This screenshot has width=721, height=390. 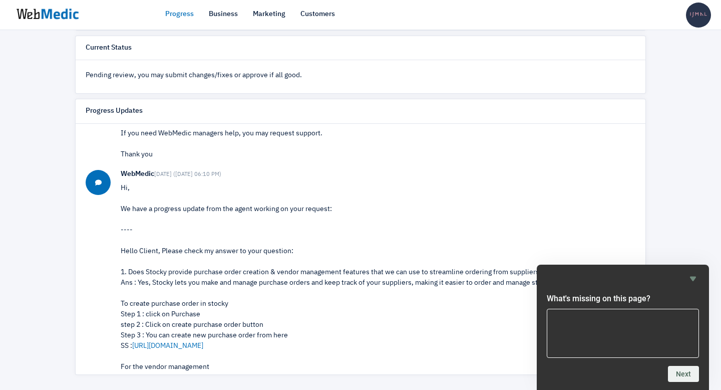 What do you see at coordinates (114, 111) in the screenshot?
I see `h6: Progress Updates` at bounding box center [114, 111].